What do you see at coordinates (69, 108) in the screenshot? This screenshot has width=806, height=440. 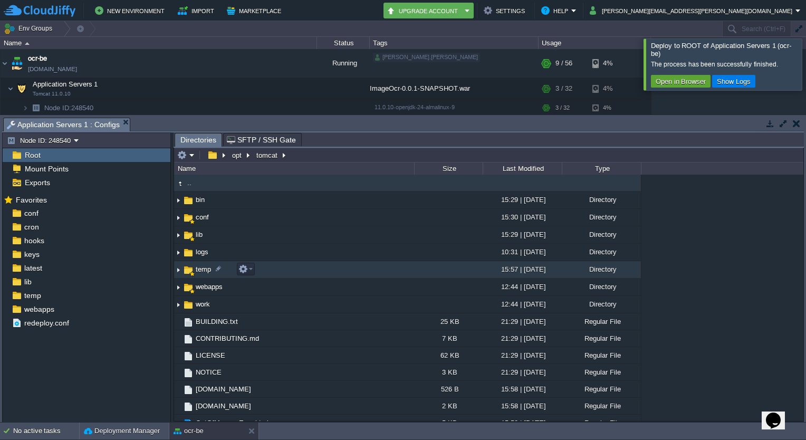 I see `a: Node ID:248540` at bounding box center [69, 108].